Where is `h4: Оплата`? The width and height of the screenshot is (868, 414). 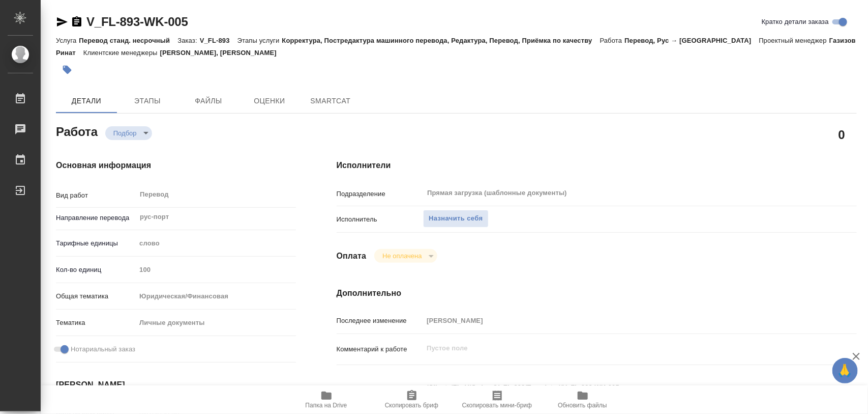 h4: Оплата is located at coordinates (351, 256).